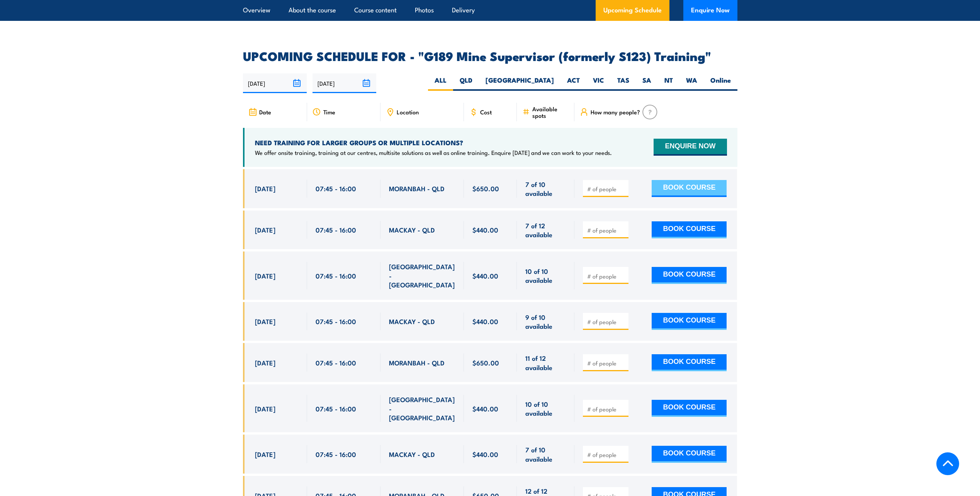  Describe the element at coordinates (490, 56) in the screenshot. I see `h2: UPCOMING SCHEDULE FOR - "G189 Mine Supervisor (formerly S123) Training"` at that location.